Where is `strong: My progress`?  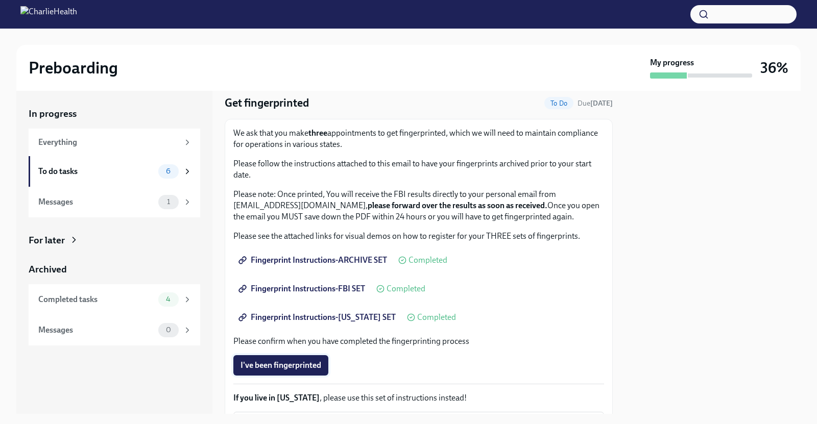 strong: My progress is located at coordinates (672, 63).